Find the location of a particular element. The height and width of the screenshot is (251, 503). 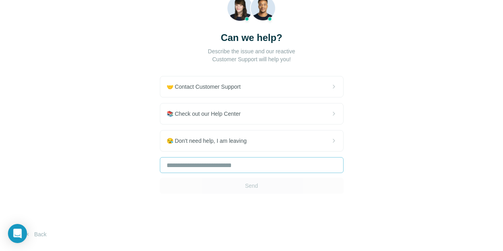

span: 🤝 Contact Customer Support is located at coordinates (207, 87).